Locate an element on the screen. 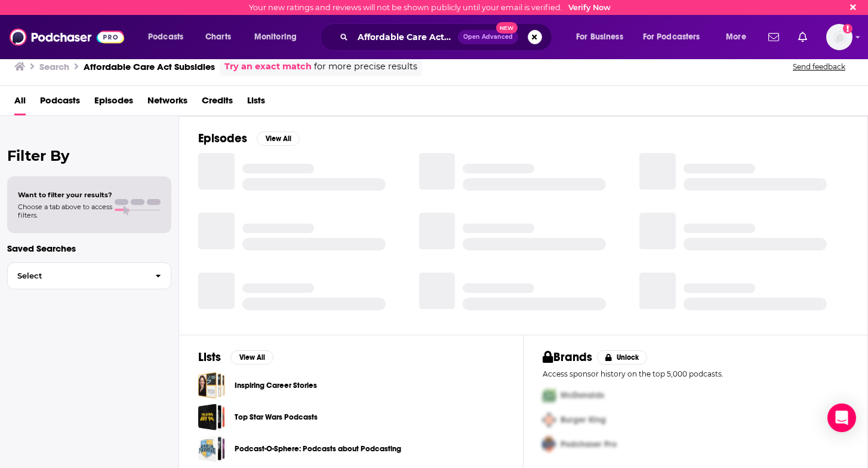 This screenshot has height=468, width=868. span: Want to filter your results? is located at coordinates (65, 195).